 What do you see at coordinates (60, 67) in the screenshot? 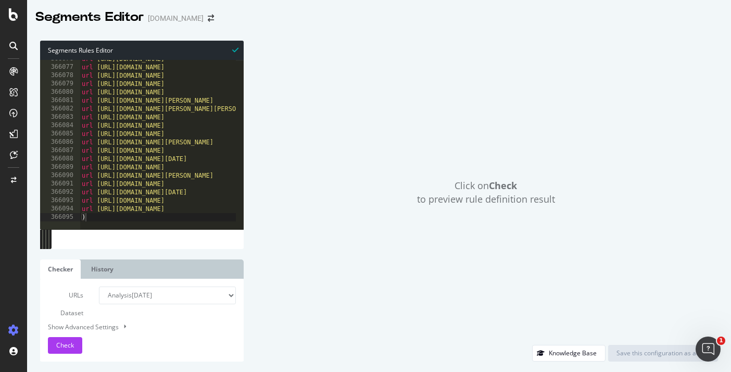
I see `div: 366077` at bounding box center [60, 67].